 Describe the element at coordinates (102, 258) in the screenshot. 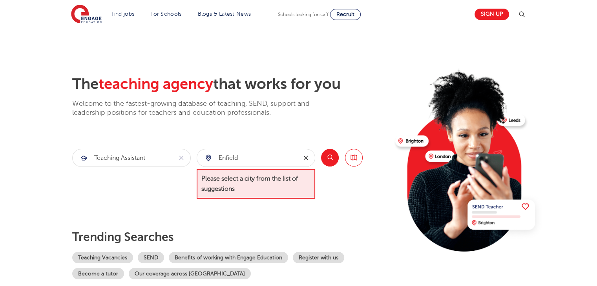

I see `a: Teaching Vacancies` at that location.